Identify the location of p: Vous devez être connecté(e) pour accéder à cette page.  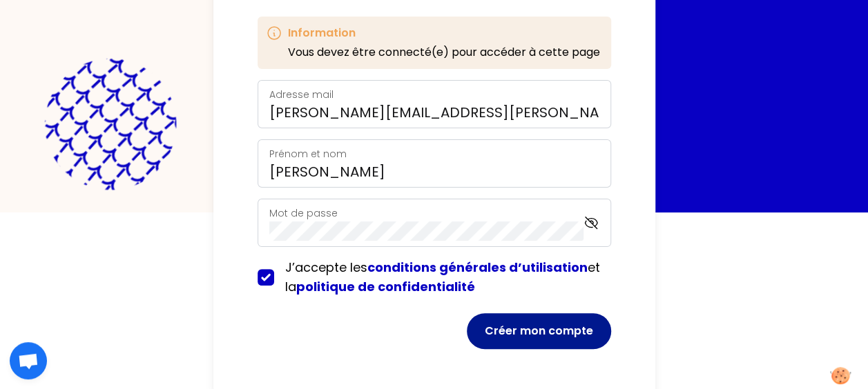
(444, 53).